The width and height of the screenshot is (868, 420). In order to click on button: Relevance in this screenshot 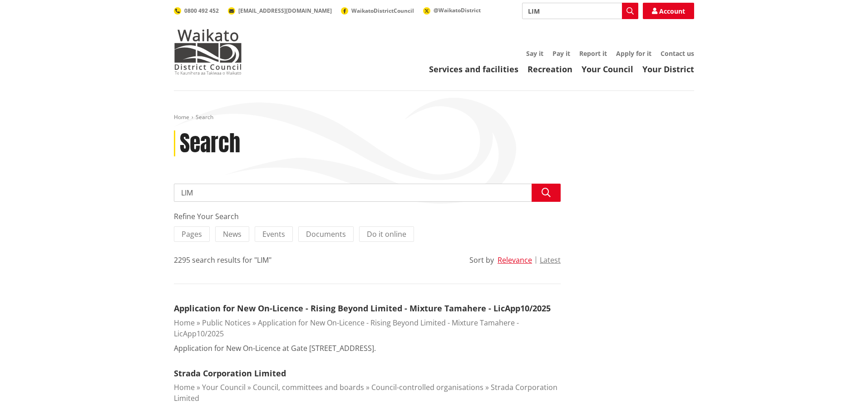, I will do `click(514, 260)`.